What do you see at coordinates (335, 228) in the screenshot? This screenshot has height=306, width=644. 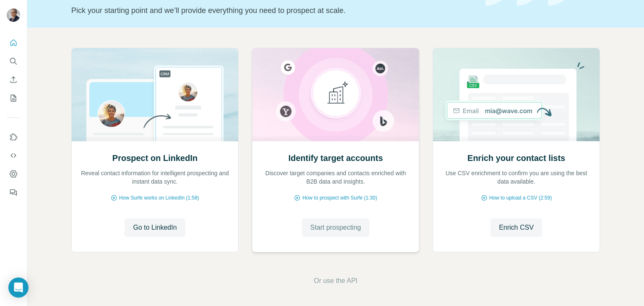 I see `button: Start prospecting` at bounding box center [335, 228].